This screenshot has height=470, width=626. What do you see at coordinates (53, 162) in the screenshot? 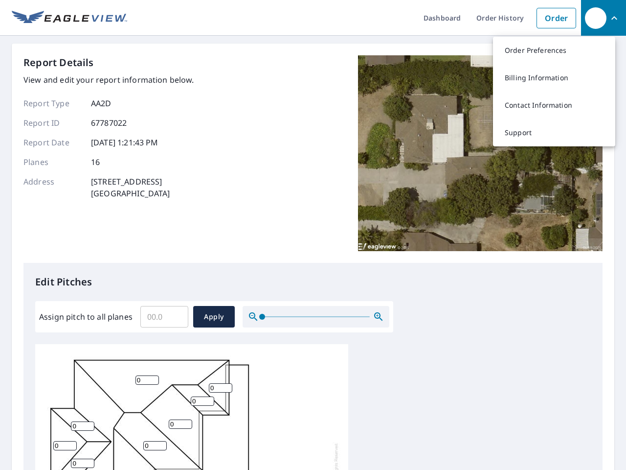
I see `p: Planes` at bounding box center [53, 162].